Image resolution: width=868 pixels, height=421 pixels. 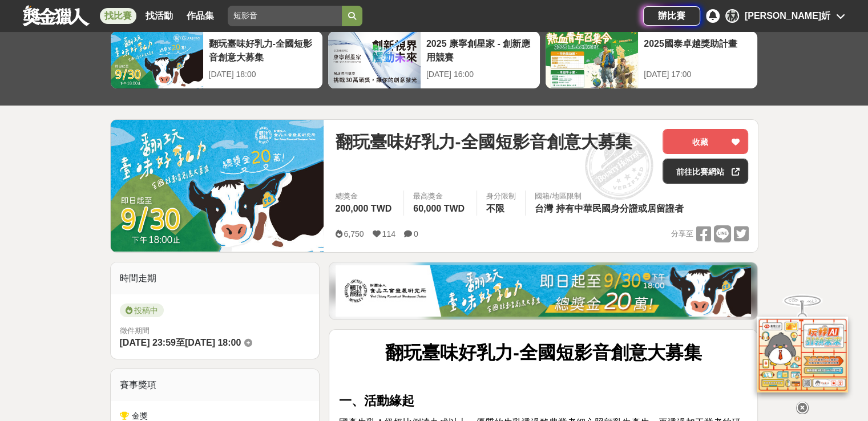 I want to click on button: 收藏, so click(x=705, y=142).